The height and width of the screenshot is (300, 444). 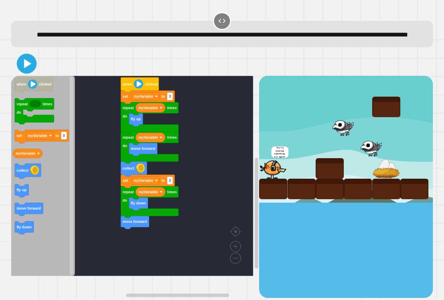 What do you see at coordinates (280, 152) in the screenshot?
I see `p: You're missing something, try again!` at bounding box center [280, 152].